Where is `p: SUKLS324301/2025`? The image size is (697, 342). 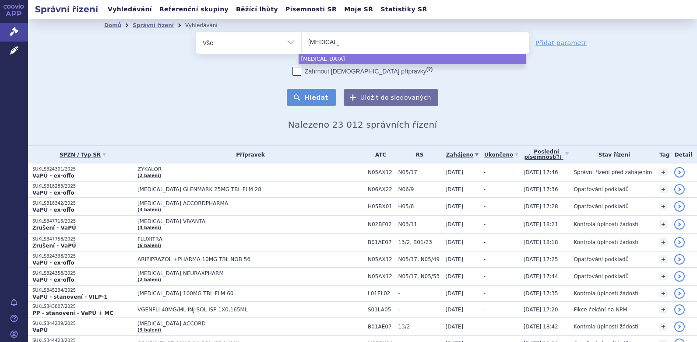 p: SUKLS324301/2025 is located at coordinates (83, 169).